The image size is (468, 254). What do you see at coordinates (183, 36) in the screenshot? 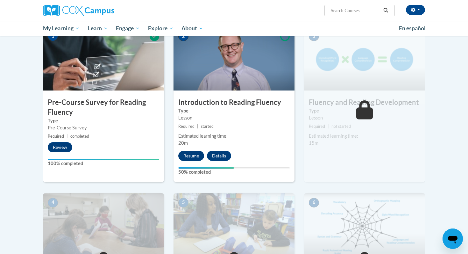
I see `span: 2` at bounding box center [183, 36].